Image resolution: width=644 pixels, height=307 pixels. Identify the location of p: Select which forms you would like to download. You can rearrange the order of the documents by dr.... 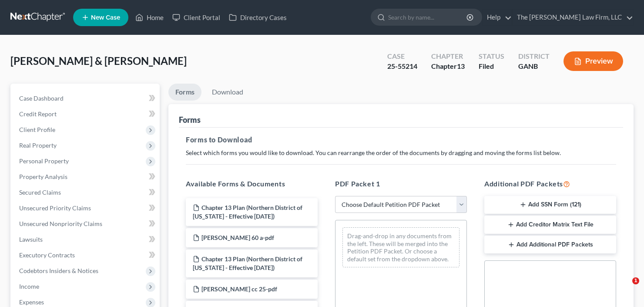
(401, 153).